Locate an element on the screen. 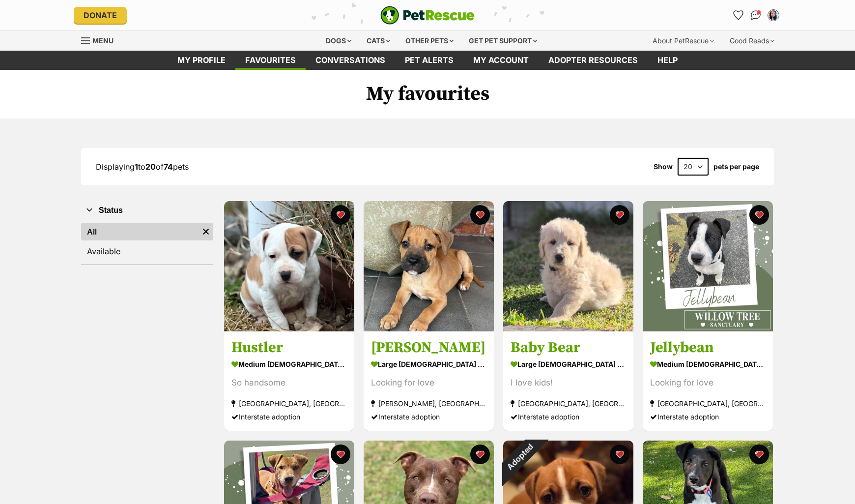 This screenshot has height=504, width=855. div: About PetRescue is located at coordinates (683, 41).